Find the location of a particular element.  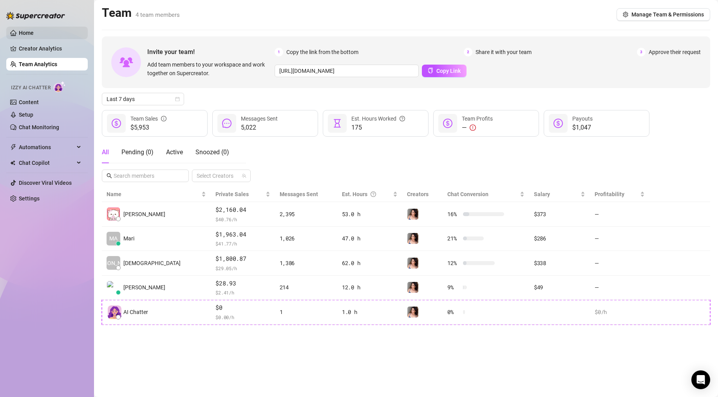

th: Name is located at coordinates (156, 194).